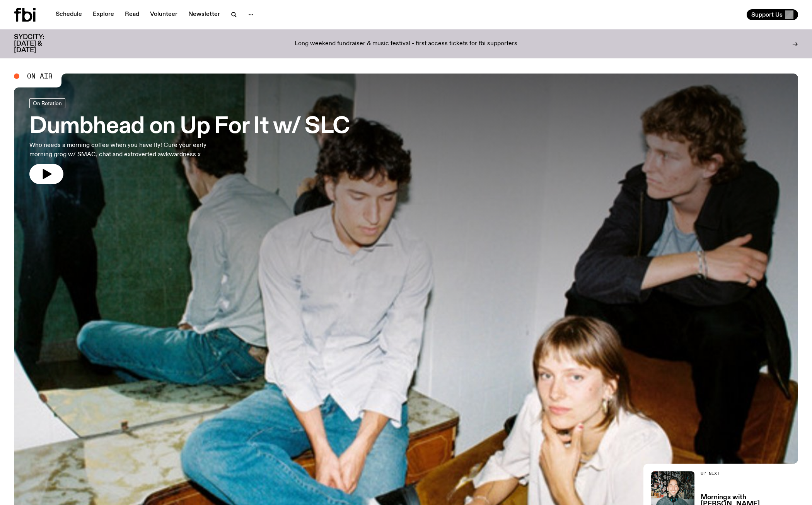 The height and width of the screenshot is (505, 812). I want to click on a: Dumbhead on Up For It w/ SLCWho needs a morning coffee when you have Ify! Cure your early morning..., so click(189, 141).